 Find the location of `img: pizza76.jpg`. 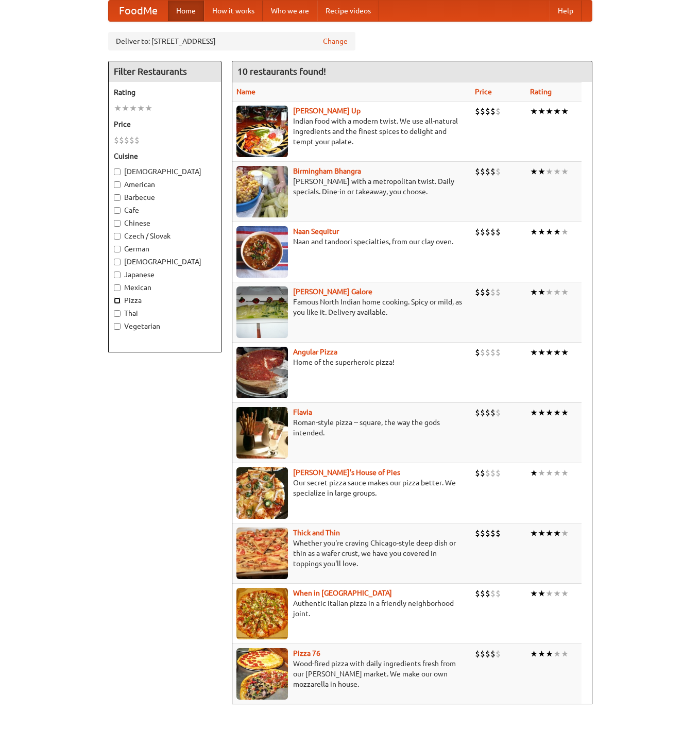

img: pizza76.jpg is located at coordinates (262, 674).